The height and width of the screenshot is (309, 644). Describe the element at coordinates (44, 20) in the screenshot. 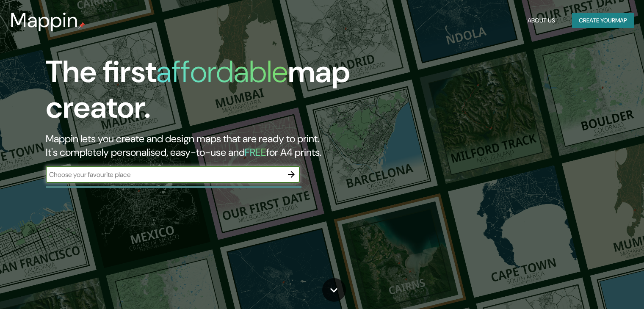

I see `h3: Mappin` at that location.